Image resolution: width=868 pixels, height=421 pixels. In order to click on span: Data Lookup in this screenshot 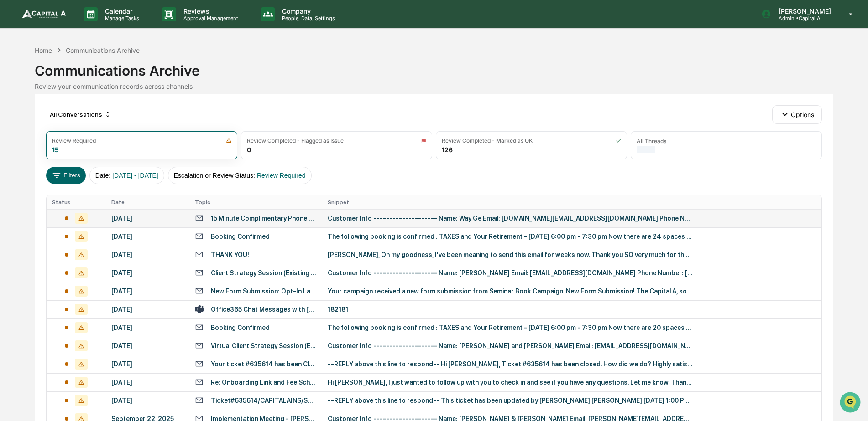, I will do `click(38, 137)`.